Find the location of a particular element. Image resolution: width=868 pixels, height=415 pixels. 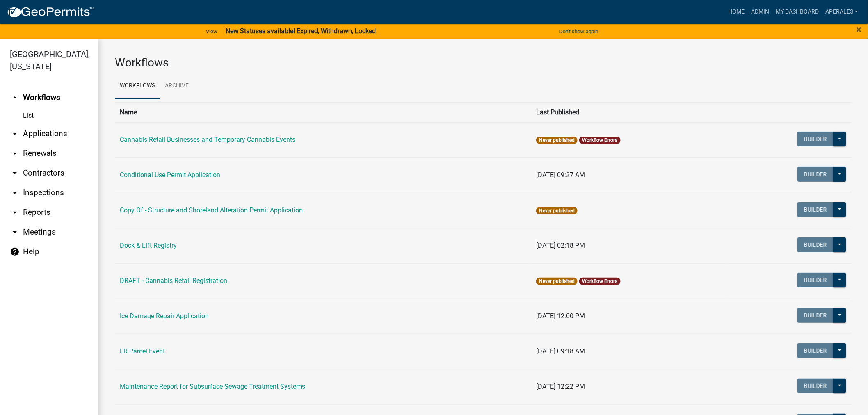

i: help is located at coordinates (15, 252).